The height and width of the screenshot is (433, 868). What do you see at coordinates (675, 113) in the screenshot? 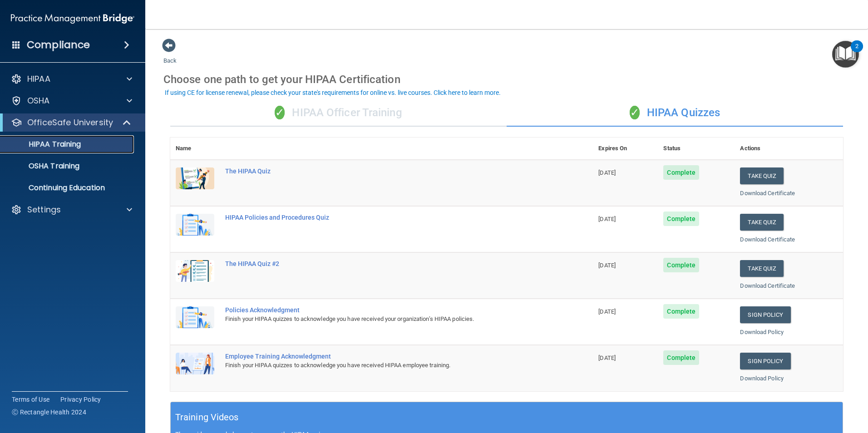
I see `div: HIPAA Quizzes` at bounding box center [675, 113].